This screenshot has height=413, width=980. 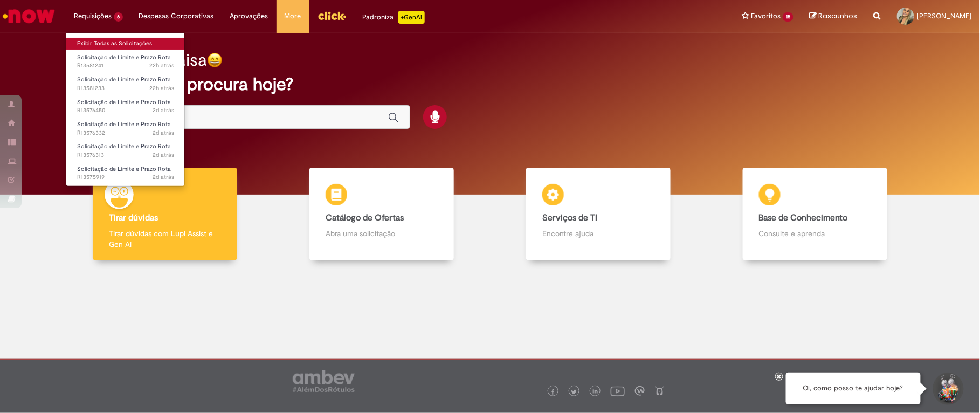 What do you see at coordinates (382, 233) in the screenshot?
I see `p: Abra uma solicitação` at bounding box center [382, 233].